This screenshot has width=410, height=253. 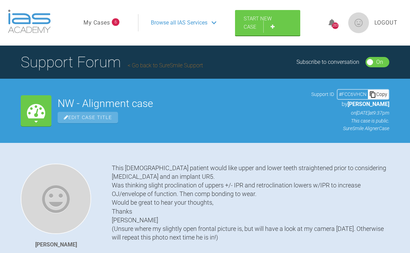 What do you see at coordinates (88, 117) in the screenshot?
I see `span: Edit Case Title` at bounding box center [88, 117].